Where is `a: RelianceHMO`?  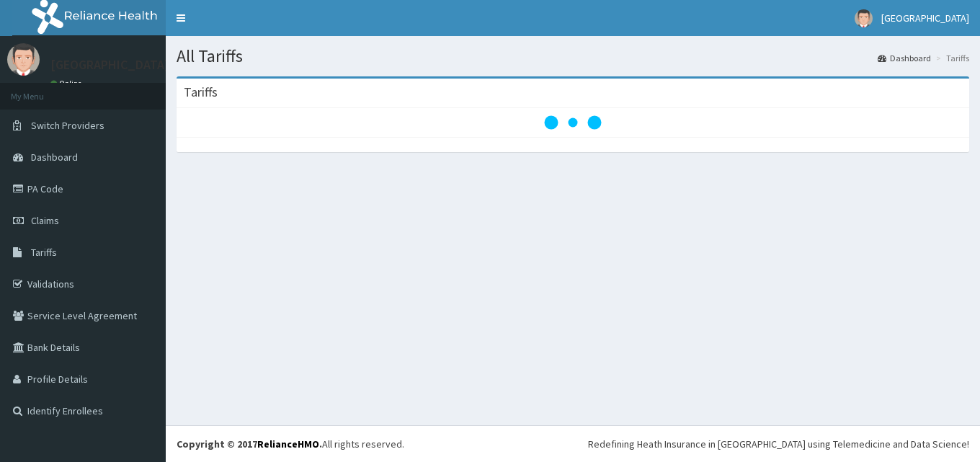
a: RelianceHMO is located at coordinates (288, 444).